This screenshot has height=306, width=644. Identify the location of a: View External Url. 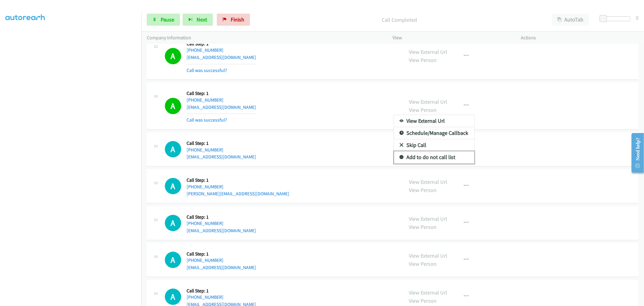
(434, 121).